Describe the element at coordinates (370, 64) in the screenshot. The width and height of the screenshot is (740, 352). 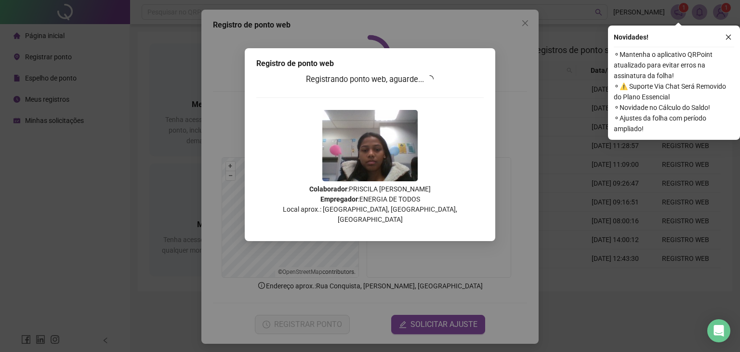
I see `div: Registro de ponto web` at that location.